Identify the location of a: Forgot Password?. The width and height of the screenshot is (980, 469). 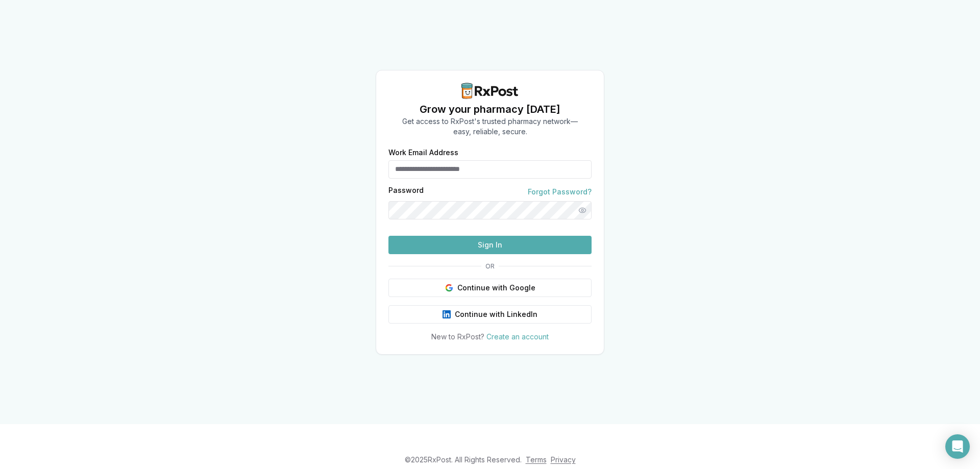
(560, 191).